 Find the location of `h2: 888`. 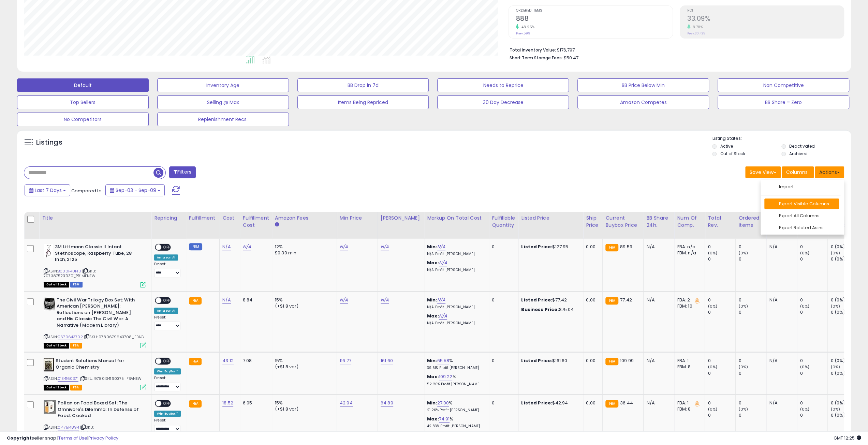

h2: 888 is located at coordinates (594, 19).